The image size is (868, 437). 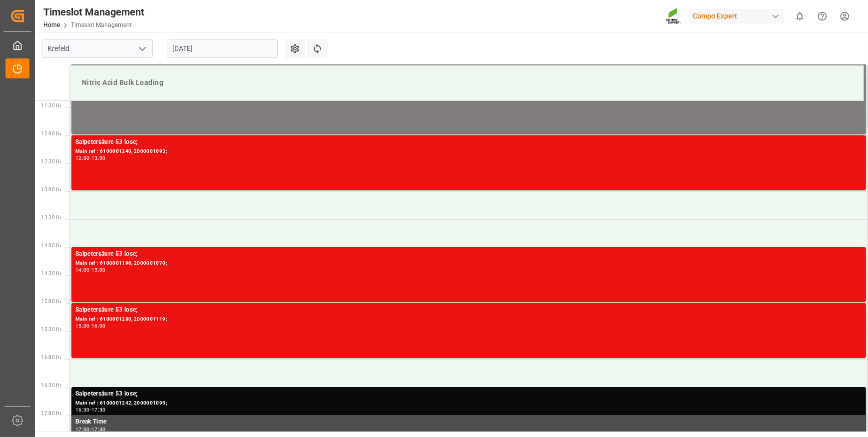 I want to click on div: 12:00, so click(x=83, y=158).